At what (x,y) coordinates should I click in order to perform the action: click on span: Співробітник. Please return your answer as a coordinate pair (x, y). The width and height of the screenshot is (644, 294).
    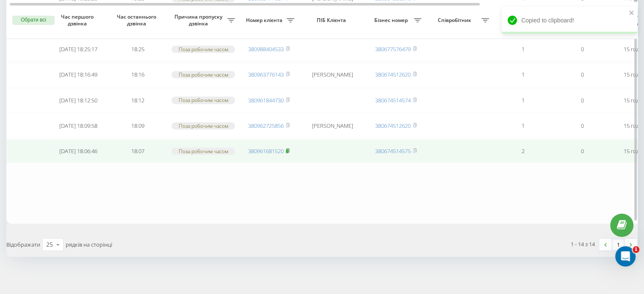
    Looking at the image, I should click on (455, 20).